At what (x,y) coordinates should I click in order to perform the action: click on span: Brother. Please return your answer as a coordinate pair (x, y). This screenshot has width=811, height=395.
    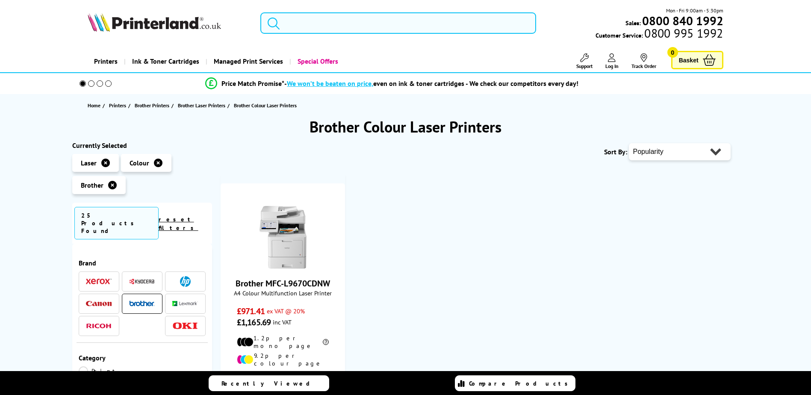
    Looking at the image, I should click on (92, 185).